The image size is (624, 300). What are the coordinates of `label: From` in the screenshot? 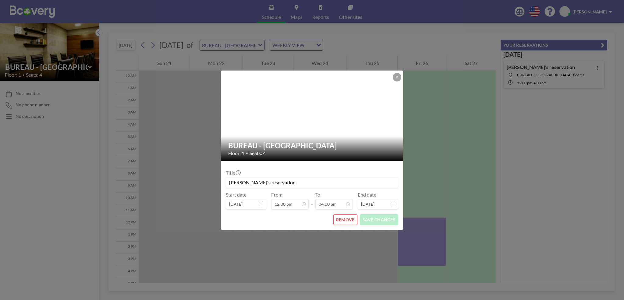 It's located at (277, 194).